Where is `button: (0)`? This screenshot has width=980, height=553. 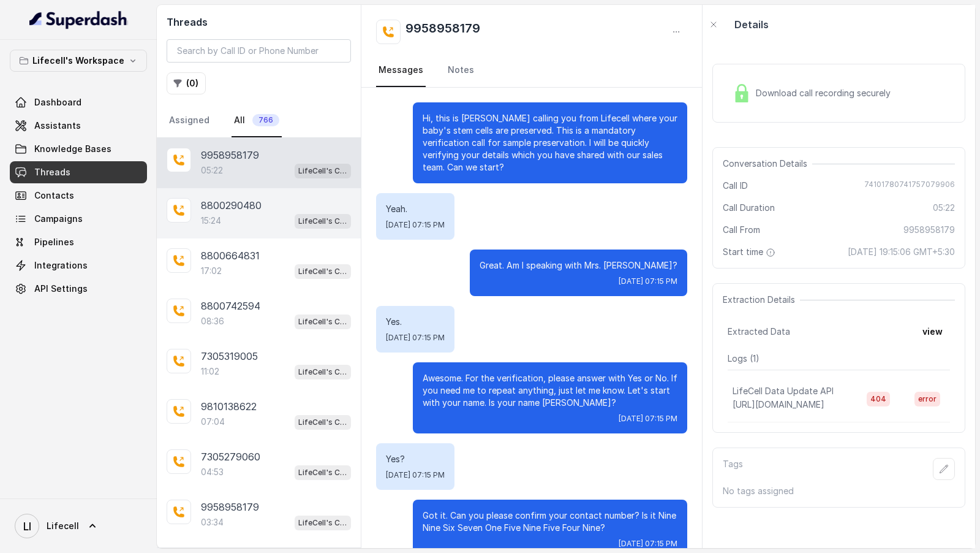
button: (0) is located at coordinates (186, 83).